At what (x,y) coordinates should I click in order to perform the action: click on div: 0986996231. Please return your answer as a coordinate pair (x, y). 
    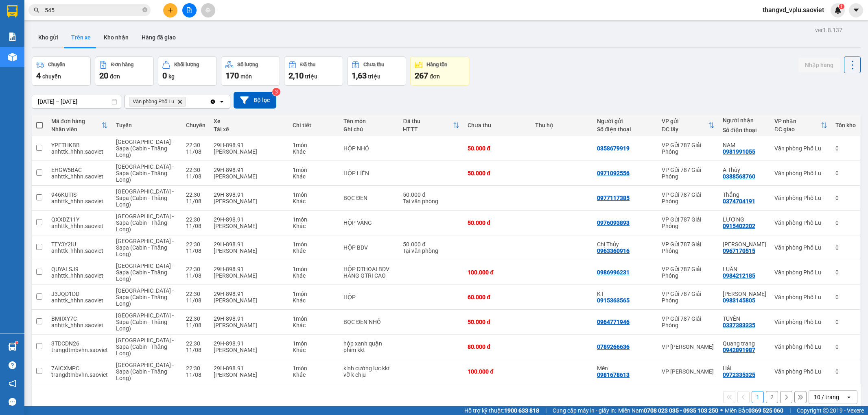
    Looking at the image, I should click on (613, 272).